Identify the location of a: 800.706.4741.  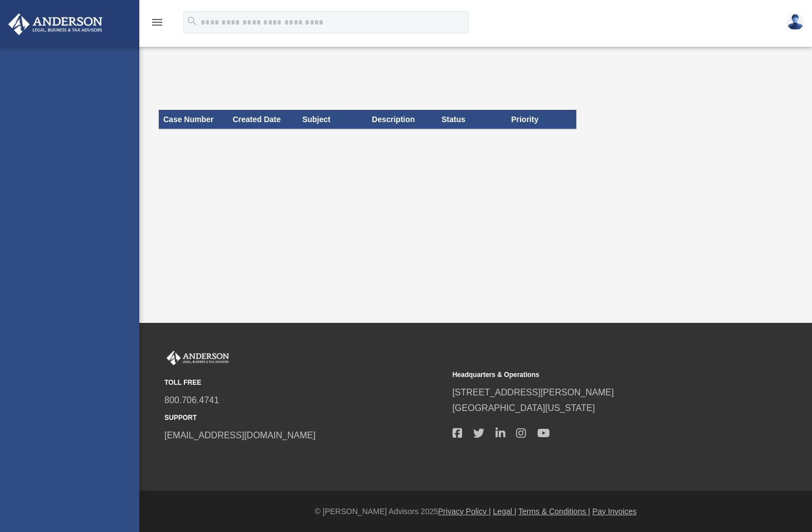
(191, 400).